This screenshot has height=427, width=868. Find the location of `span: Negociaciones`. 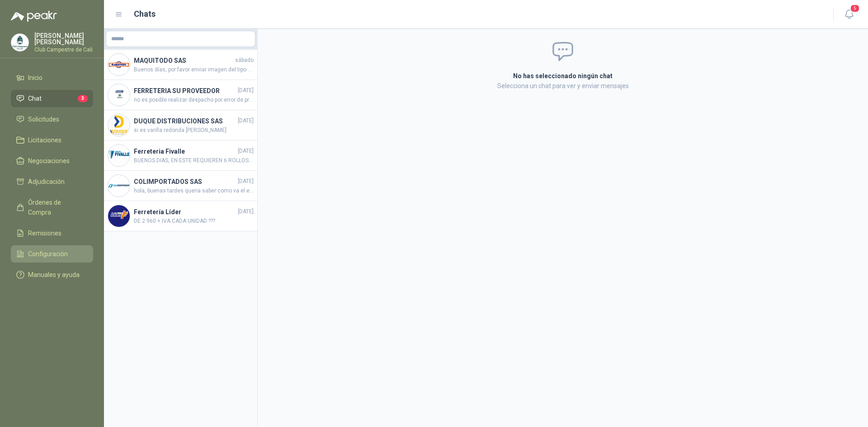

span: Negociaciones is located at coordinates (49, 161).